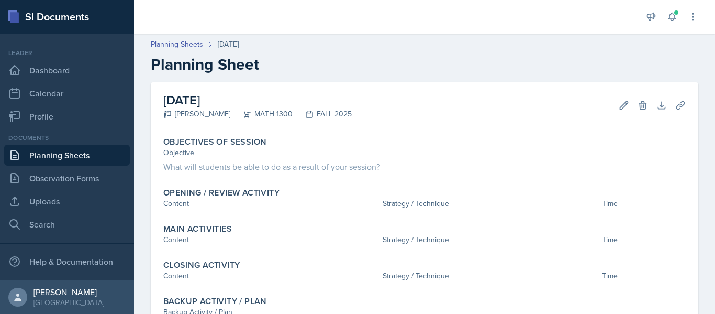 This screenshot has width=715, height=314. I want to click on div: Leader, so click(67, 53).